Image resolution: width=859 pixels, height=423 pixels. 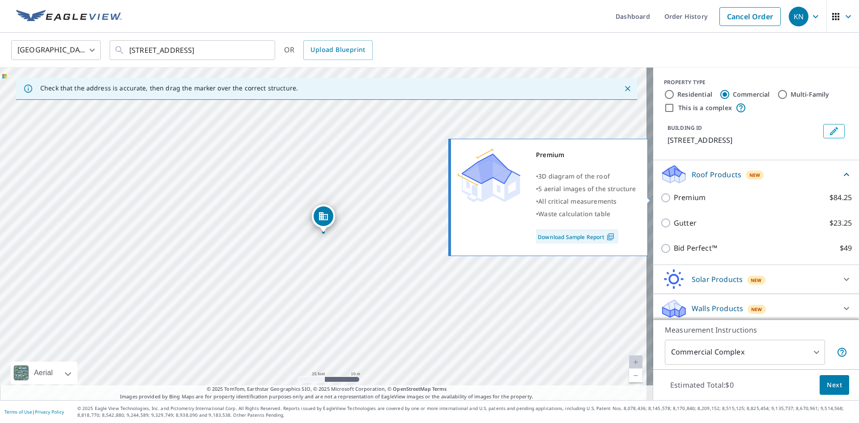 What do you see at coordinates (627, 89) in the screenshot?
I see `button: Close` at bounding box center [627, 89].